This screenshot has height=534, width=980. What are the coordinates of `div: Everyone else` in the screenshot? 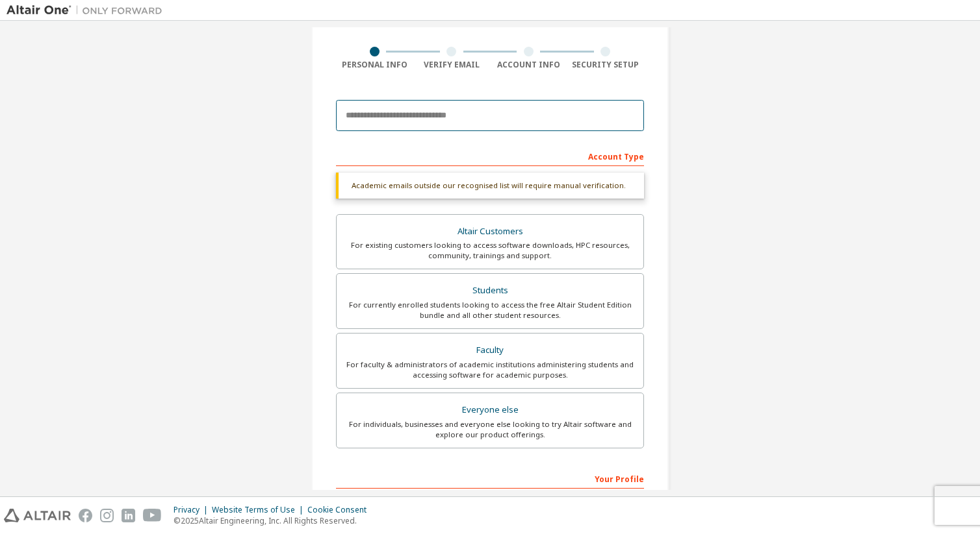 It's located at (490, 410).